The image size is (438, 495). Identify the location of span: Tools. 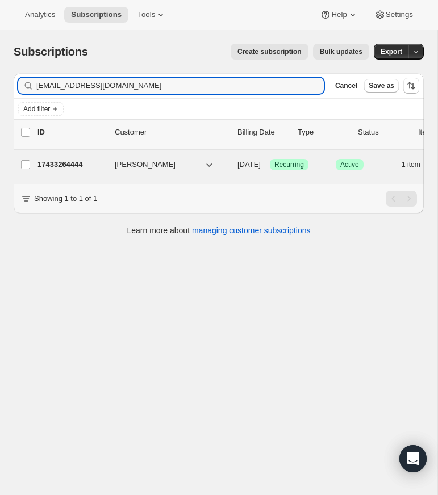
(146, 15).